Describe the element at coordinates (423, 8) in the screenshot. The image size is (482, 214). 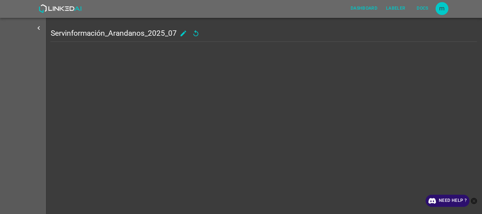
I see `button: Docs` at that location.